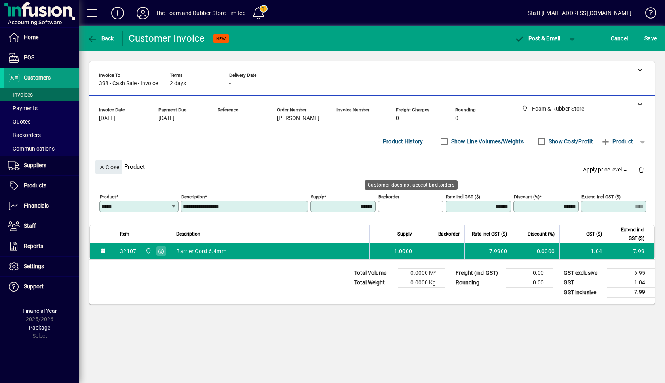 This screenshot has height=383, width=665. I want to click on div: Customer Invoice, so click(167, 38).